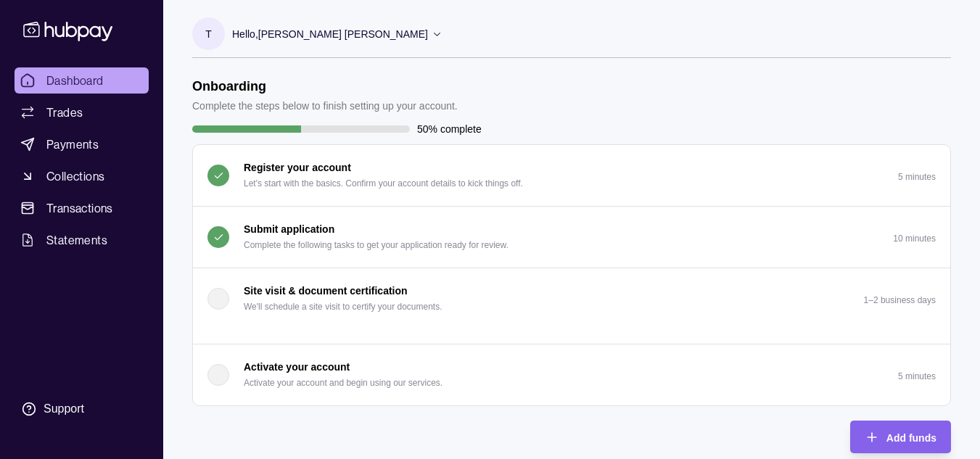 The image size is (980, 459). What do you see at coordinates (572, 375) in the screenshot?
I see `button: Activate your account Activate your account and begin using our services.5 minutes` at bounding box center [572, 375].